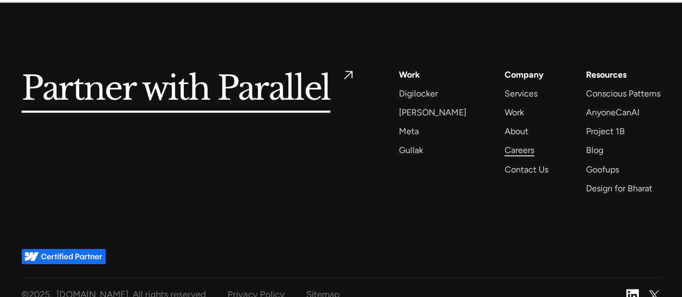  What do you see at coordinates (519, 150) in the screenshot?
I see `a: Careers` at bounding box center [519, 150].